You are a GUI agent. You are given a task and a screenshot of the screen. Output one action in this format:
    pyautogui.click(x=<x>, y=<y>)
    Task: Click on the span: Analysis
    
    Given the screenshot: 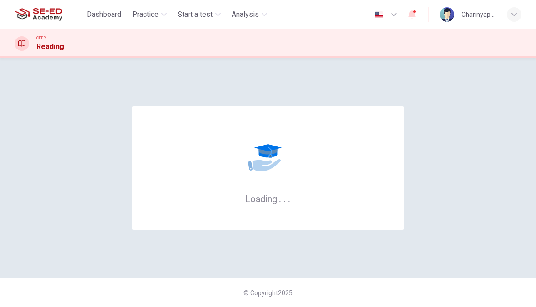 What is the action you would take?
    pyautogui.click(x=245, y=15)
    